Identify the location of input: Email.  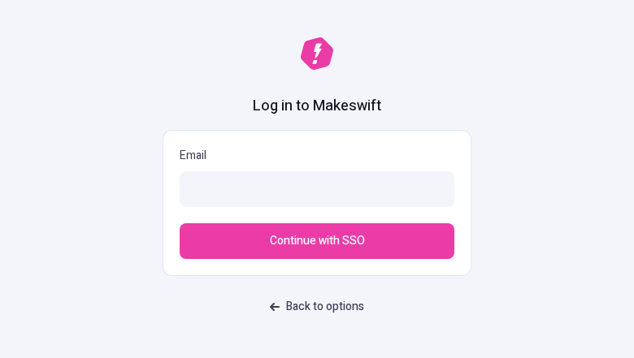
(317, 189).